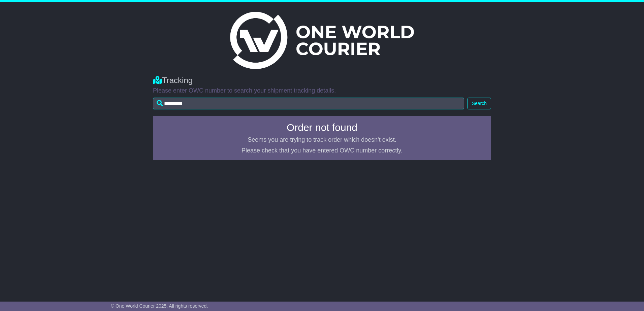  I want to click on div: Tracking, so click(322, 81).